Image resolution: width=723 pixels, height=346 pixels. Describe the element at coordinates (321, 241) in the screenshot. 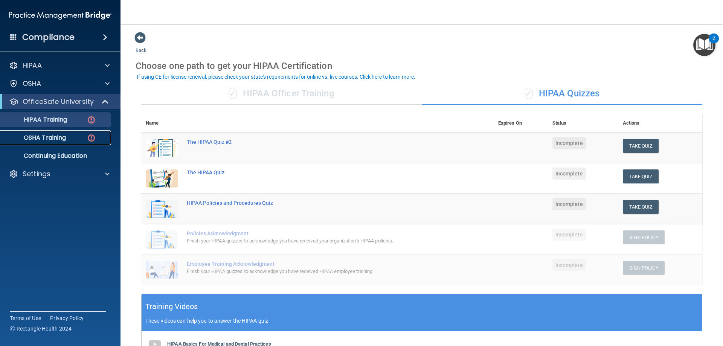

I see `div: Finish your HIPAA quizzes to acknowledge you have received your organization’s HIPAA policies.` at that location.